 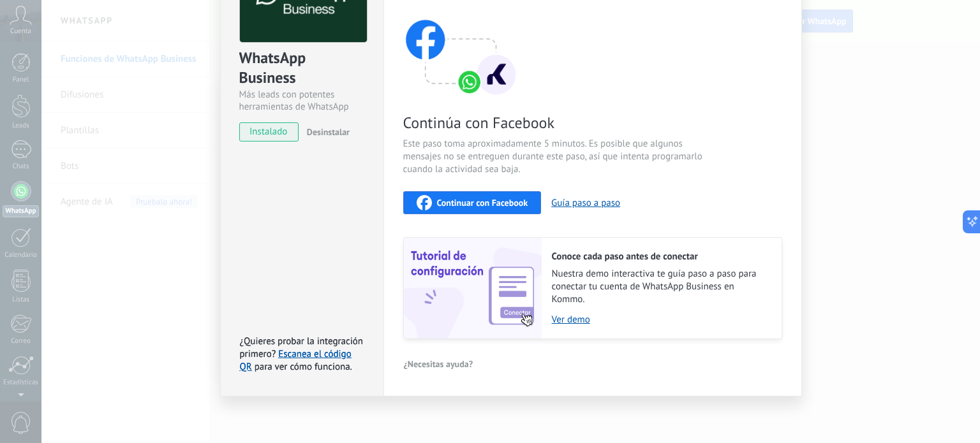 What do you see at coordinates (269, 132) in the screenshot?
I see `span: instalado` at bounding box center [269, 132].